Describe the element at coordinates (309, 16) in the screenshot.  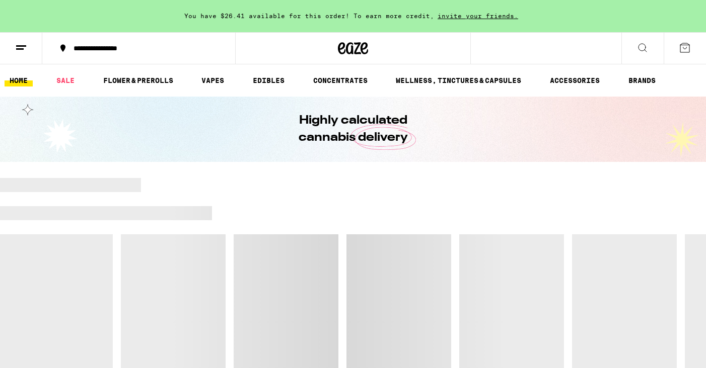
I see `span: You have $26.41 available for this order! To earn more credit,` at that location.